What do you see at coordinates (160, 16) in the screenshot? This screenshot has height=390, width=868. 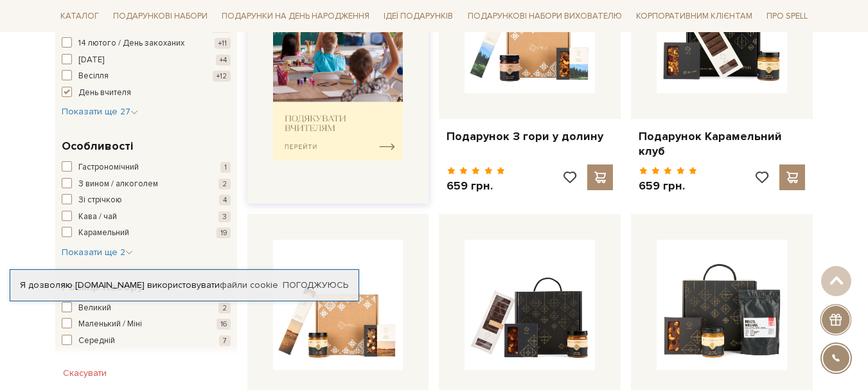 I see `a: Подарункові набори` at bounding box center [160, 16].